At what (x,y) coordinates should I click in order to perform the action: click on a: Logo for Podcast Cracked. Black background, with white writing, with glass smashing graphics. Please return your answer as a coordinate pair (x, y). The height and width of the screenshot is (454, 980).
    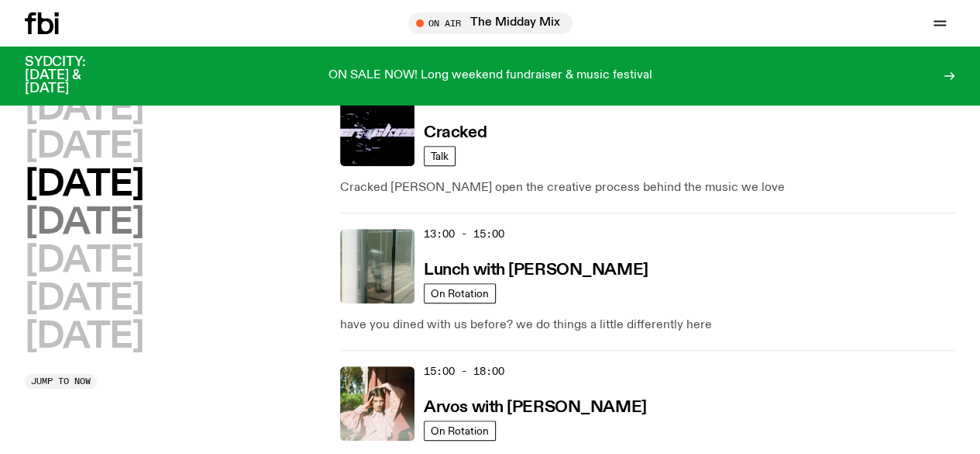
    Looking at the image, I should click on (377, 129).